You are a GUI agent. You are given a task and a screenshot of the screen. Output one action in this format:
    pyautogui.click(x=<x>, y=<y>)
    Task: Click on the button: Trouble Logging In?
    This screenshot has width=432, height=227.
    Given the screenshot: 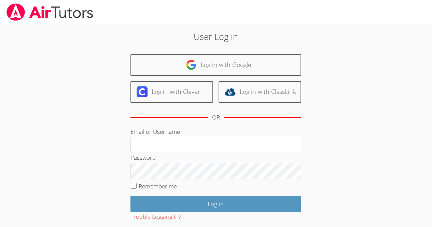 What is the action you would take?
    pyautogui.click(x=156, y=217)
    